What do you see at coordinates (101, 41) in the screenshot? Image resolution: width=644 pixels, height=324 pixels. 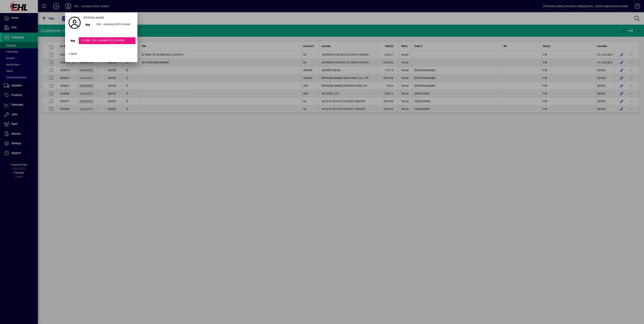 I see `button: CLONE - EHL Auckland 2025 Limited` at bounding box center [101, 41].